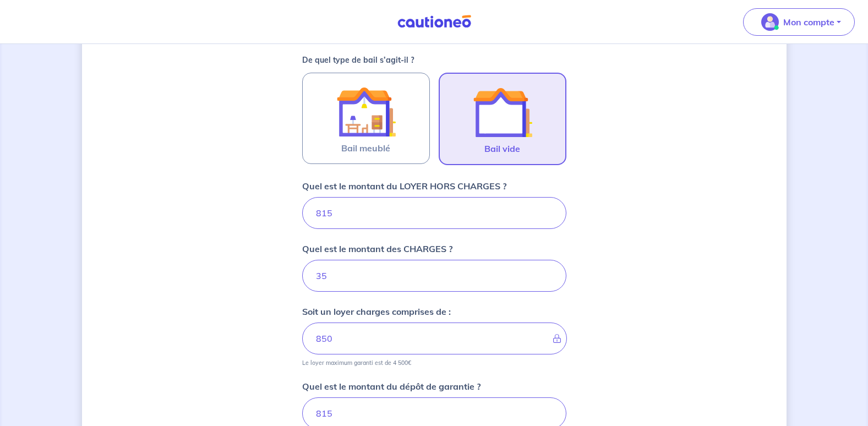 This screenshot has height=426, width=868. I want to click on p: Quel est le montant du dépôt de garantie ?, so click(391, 386).